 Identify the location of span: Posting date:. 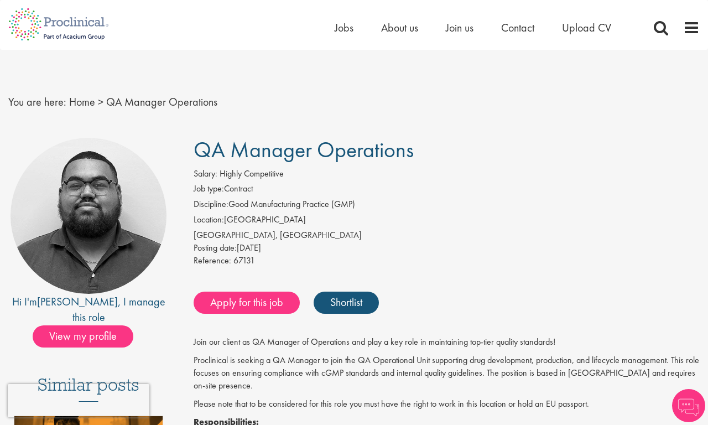
(215, 247).